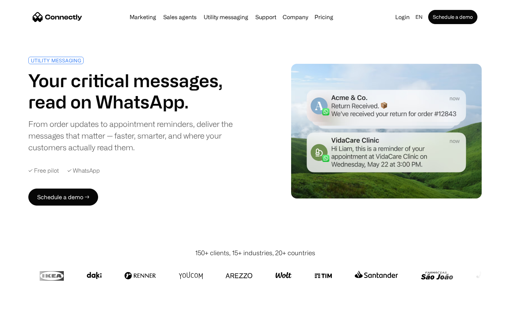  Describe the element at coordinates (255, 253) in the screenshot. I see `div: 150+ clients, 15+ industries, 20+ countries` at that location.